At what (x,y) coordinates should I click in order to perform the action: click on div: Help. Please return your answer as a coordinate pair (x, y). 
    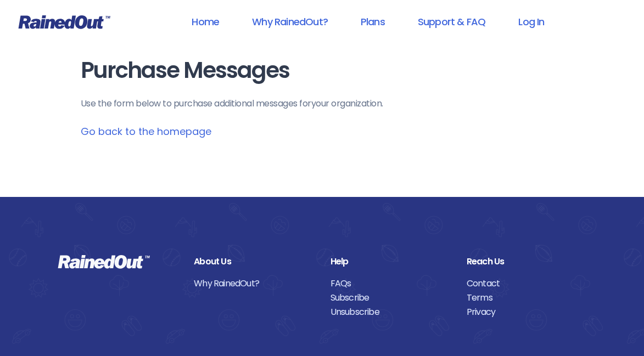
    Looking at the image, I should click on (390, 262).